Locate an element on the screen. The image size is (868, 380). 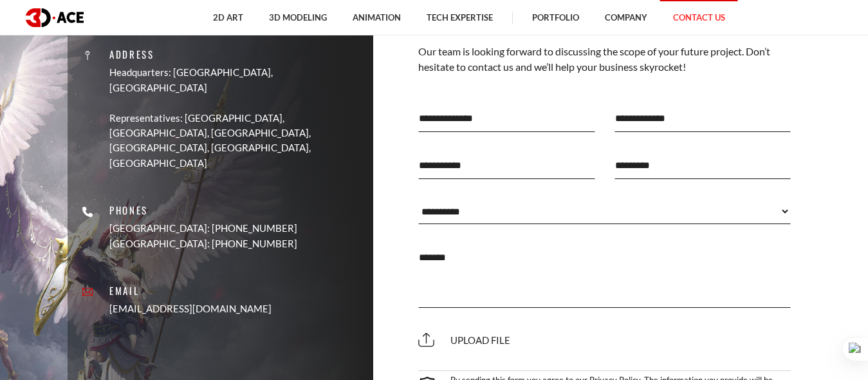
p: Email is located at coordinates (191, 290).